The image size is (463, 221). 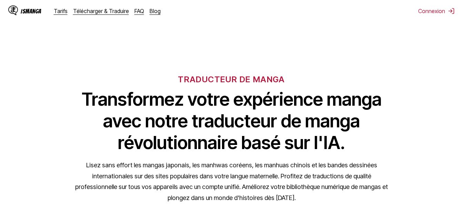 What do you see at coordinates (101, 11) in the screenshot?
I see `a: Télécharger & Traduire` at bounding box center [101, 11].